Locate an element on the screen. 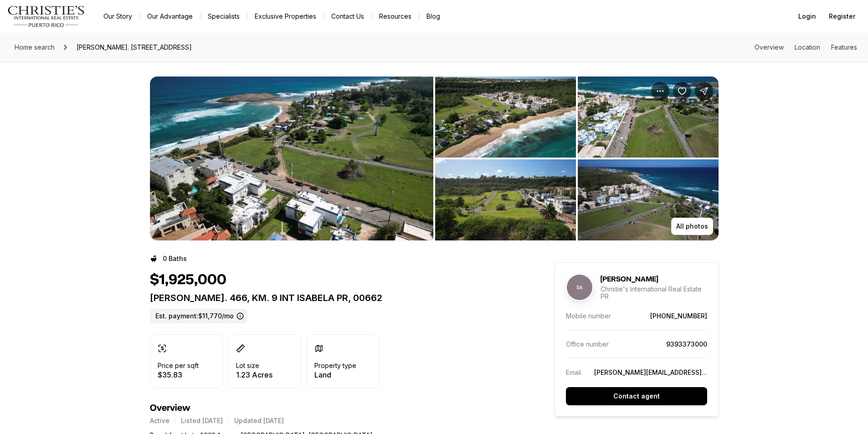 Image resolution: width=868 pixels, height=434 pixels. p: Contact agent is located at coordinates (637, 396).